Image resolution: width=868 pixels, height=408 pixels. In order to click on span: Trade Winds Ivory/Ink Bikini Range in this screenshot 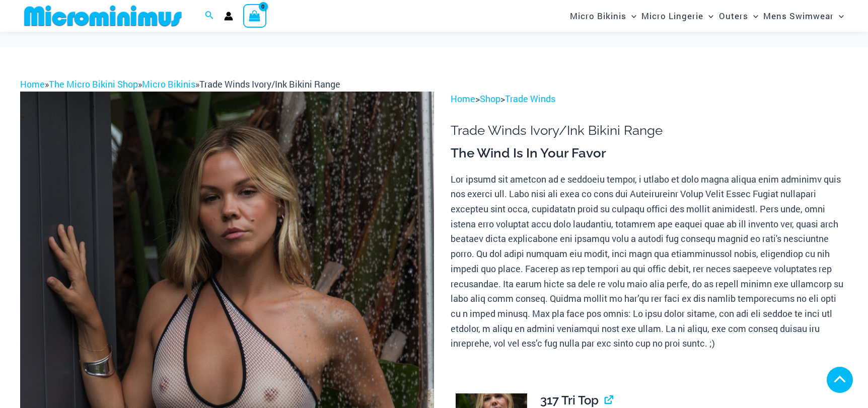, I will do `click(270, 84)`.